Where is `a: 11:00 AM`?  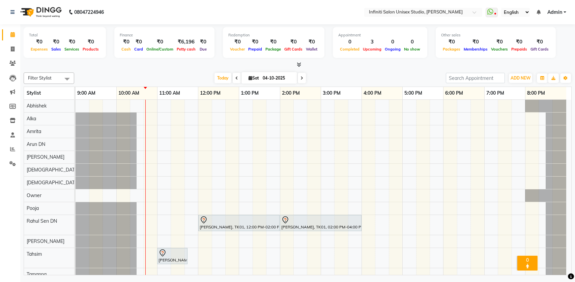 a: 11:00 AM is located at coordinates (170, 93).